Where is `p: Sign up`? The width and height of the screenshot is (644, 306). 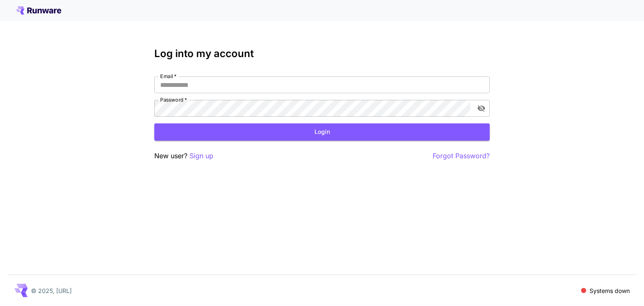 p: Sign up is located at coordinates (201, 156).